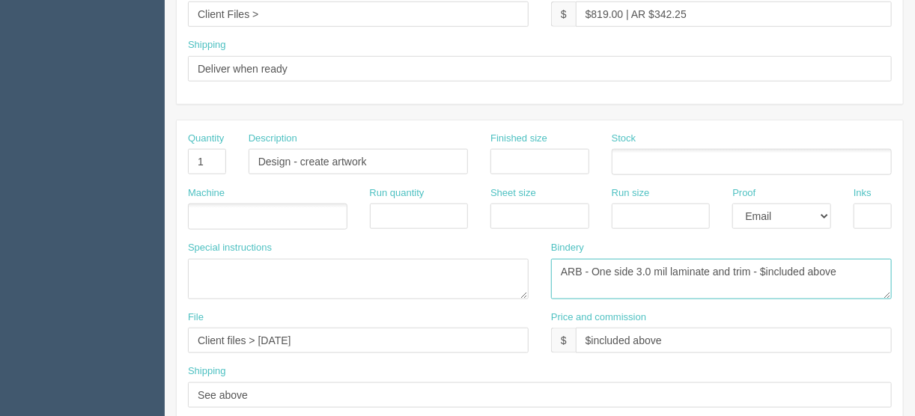 This screenshot has width=915, height=416. What do you see at coordinates (519, 139) in the screenshot?
I see `label: Finished size` at bounding box center [519, 139].